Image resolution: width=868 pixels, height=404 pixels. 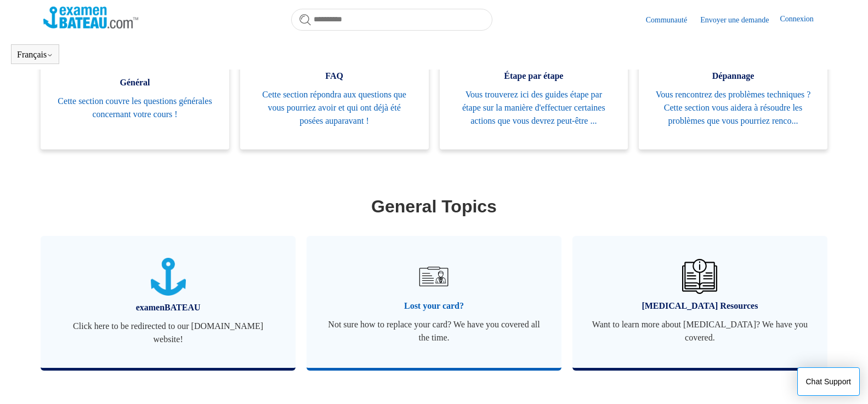 What do you see at coordinates (434, 206) in the screenshot?
I see `h1: General Topics` at bounding box center [434, 206].